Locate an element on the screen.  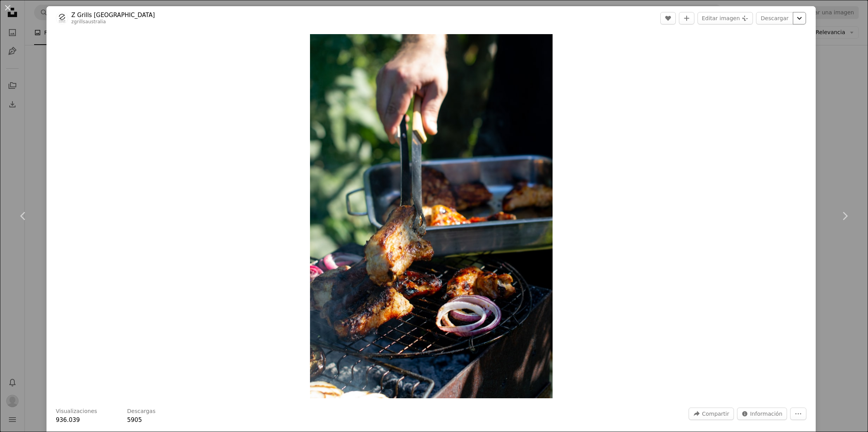
button: Elegir el tamaño de descarga is located at coordinates (799, 18).